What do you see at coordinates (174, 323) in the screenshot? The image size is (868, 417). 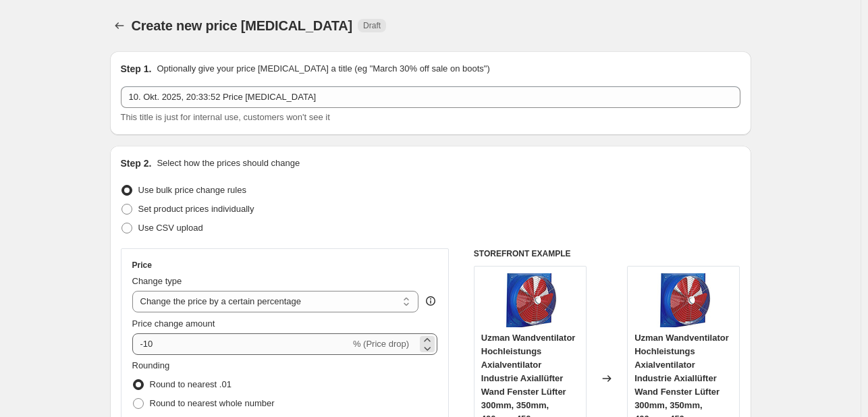 I see `span: Price change amount` at bounding box center [174, 323].